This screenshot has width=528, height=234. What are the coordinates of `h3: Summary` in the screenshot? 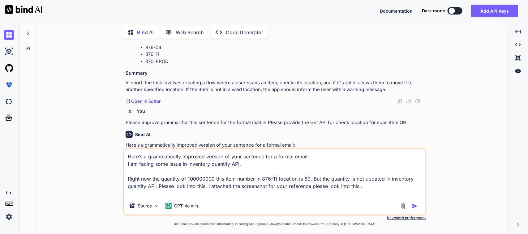 It's located at (275, 73).